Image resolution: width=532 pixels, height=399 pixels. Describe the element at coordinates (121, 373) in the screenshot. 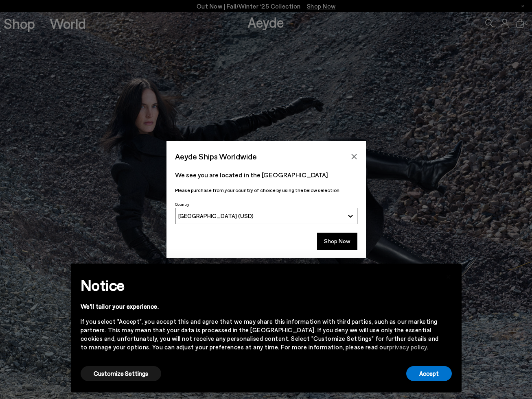

I see `button: Customize Settings` at that location.